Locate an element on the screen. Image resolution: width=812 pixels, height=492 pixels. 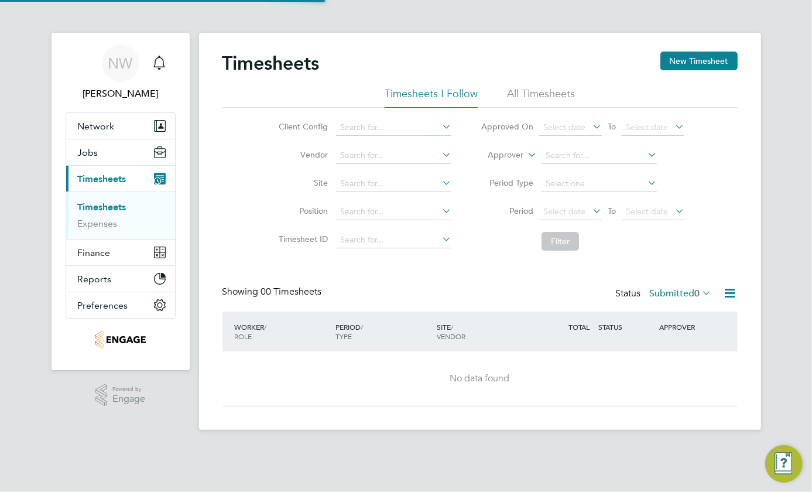
button: Jobs is located at coordinates (121, 152).